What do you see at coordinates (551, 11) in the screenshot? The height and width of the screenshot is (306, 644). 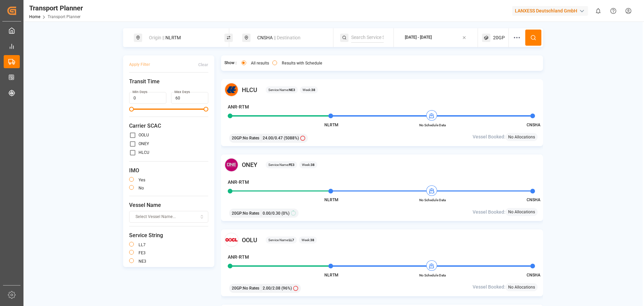 I see `button: LANXESS Deutschland GmbH` at bounding box center [551, 11].